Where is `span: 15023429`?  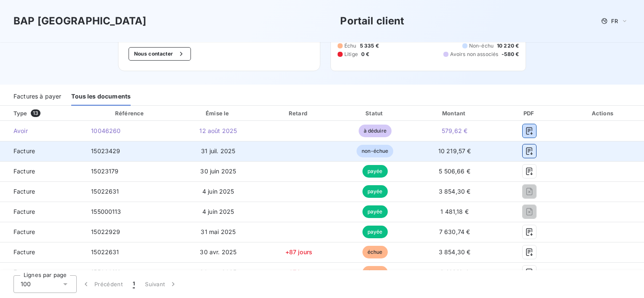 span: 15023429 is located at coordinates (106, 150).